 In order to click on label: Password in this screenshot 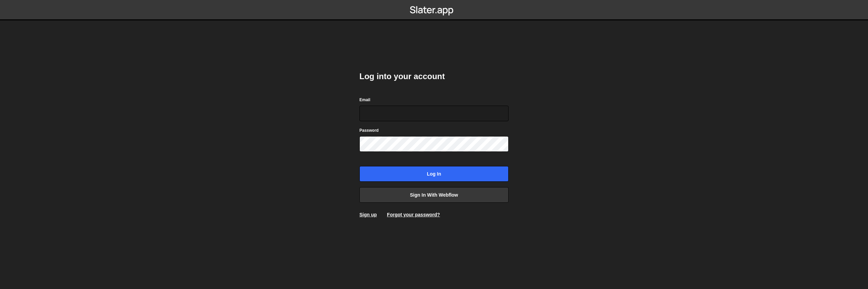, I will do `click(369, 130)`.